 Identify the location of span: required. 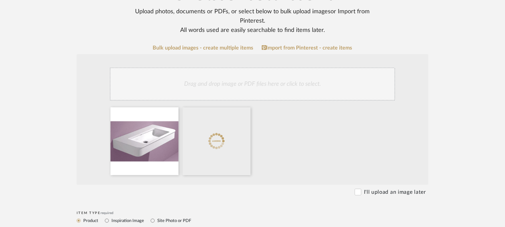
(107, 213).